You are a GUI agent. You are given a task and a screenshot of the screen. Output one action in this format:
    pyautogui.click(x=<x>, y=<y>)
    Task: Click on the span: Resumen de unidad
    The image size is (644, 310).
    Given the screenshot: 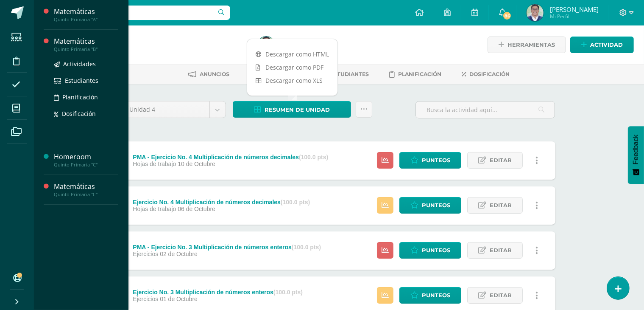 What is the action you would take?
    pyautogui.click(x=297, y=109)
    